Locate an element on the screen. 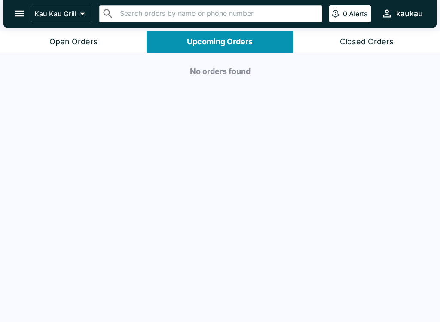 This screenshot has height=322, width=440. button: kaukau is located at coordinates (402, 13).